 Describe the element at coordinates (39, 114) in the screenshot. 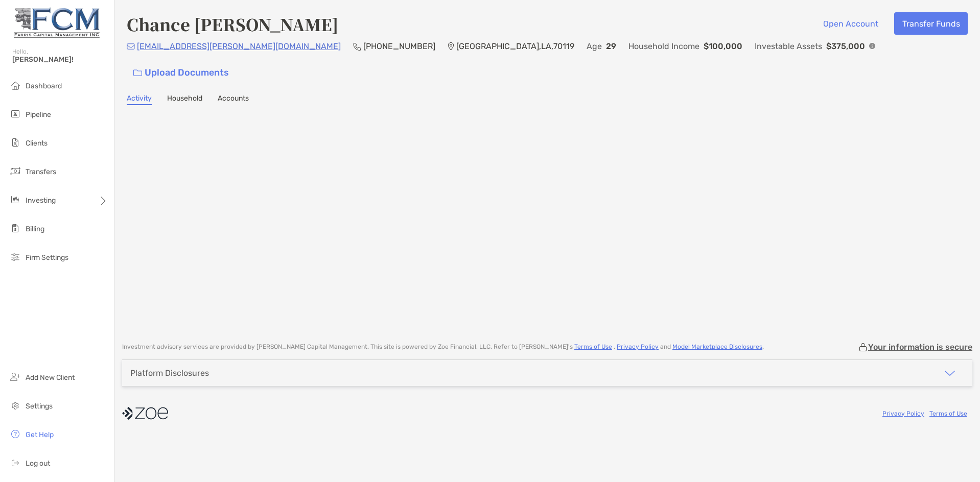

I see `span: Pipeline` at that location.